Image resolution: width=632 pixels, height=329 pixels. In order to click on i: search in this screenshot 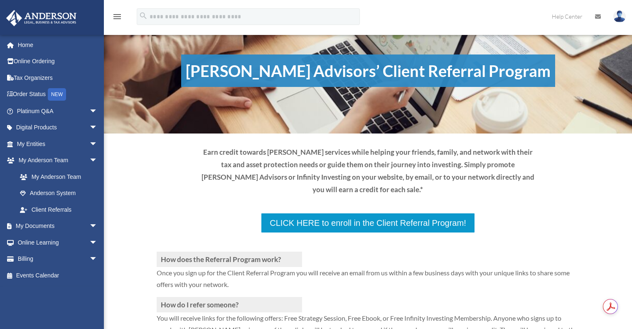, I will do `click(143, 16)`.